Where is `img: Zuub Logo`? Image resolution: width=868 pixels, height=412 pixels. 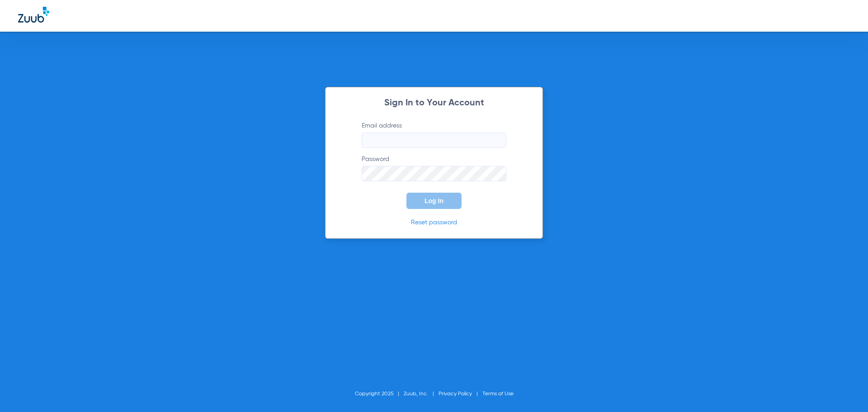
img: Zuub Logo is located at coordinates (34, 15).